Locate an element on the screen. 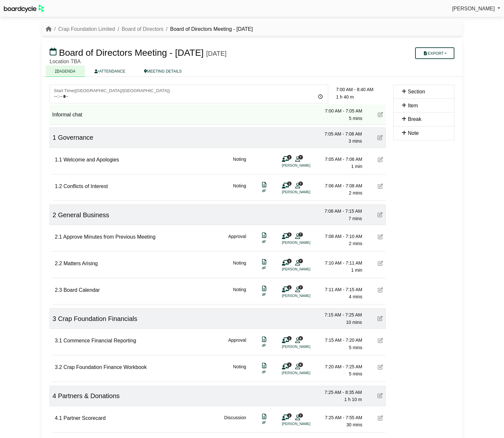 The height and width of the screenshot is (438, 504). span: 7 mins is located at coordinates (355, 218).